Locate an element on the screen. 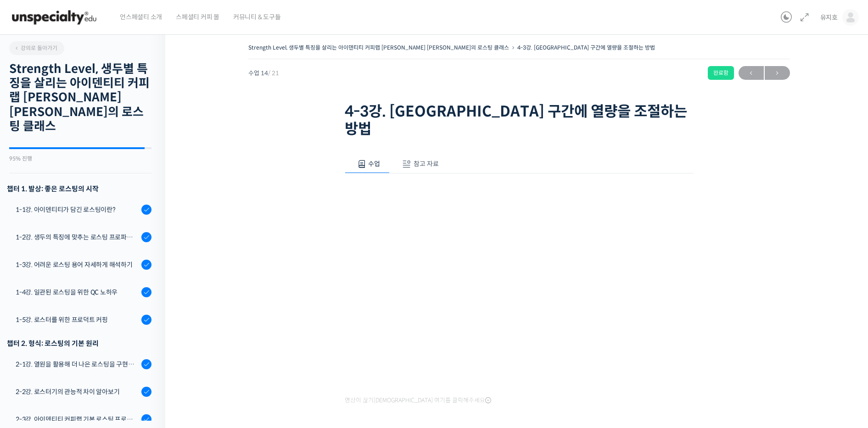  div: 1-4강. 일관된 로스팅을 위한 QC 노하우 is located at coordinates (77, 292).